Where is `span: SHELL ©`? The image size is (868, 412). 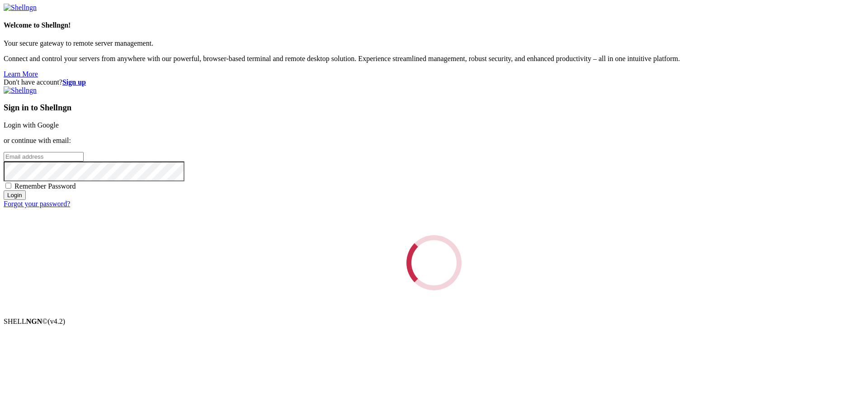 span: SHELL © is located at coordinates (34, 321).